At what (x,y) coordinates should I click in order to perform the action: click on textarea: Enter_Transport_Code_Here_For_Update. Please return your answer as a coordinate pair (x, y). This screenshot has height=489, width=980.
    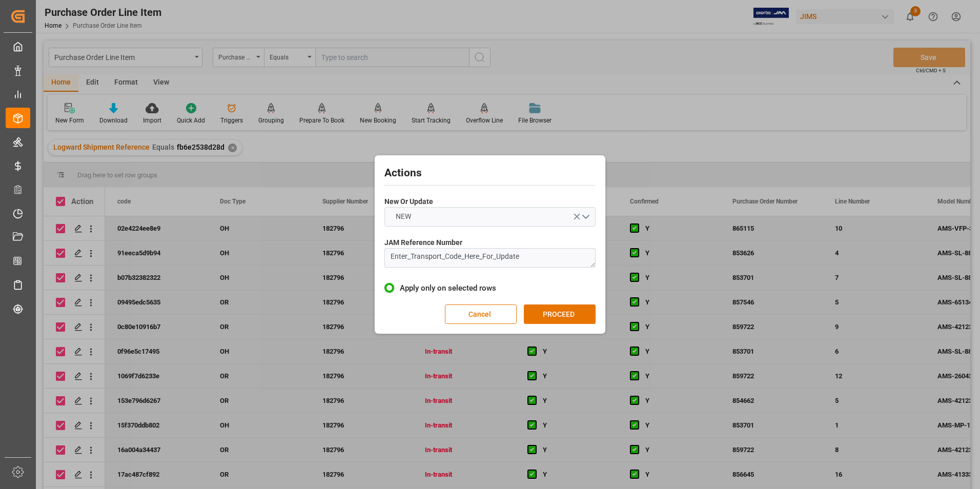
    Looking at the image, I should click on (490, 258).